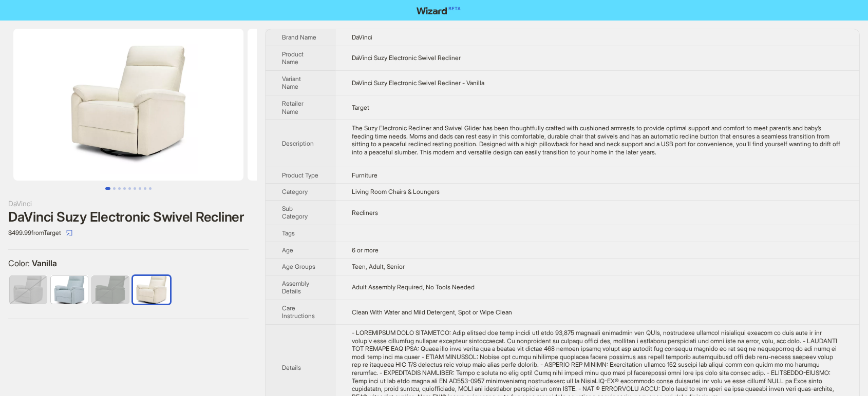 The image size is (868, 396). I want to click on span: Furniture, so click(365, 175).